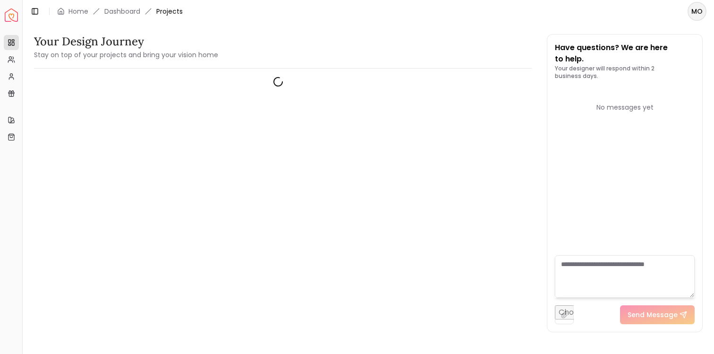 This screenshot has height=354, width=714. What do you see at coordinates (625, 107) in the screenshot?
I see `div: No messages yet` at bounding box center [625, 107].